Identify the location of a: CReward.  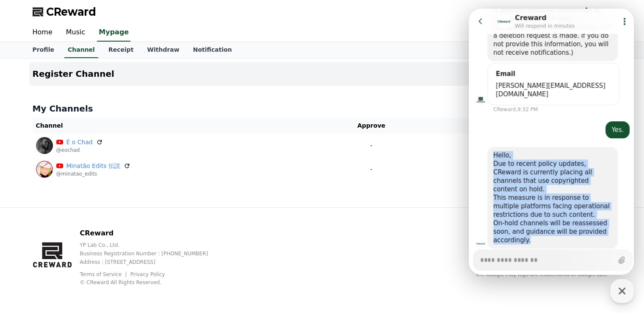
(64, 12).